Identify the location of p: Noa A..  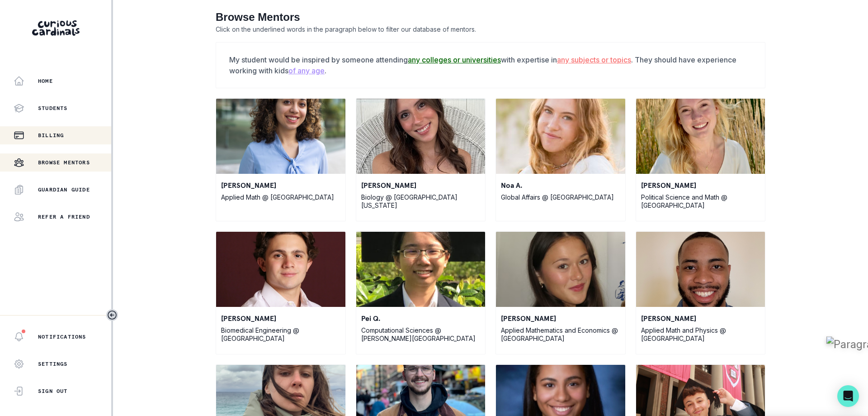
(560, 185).